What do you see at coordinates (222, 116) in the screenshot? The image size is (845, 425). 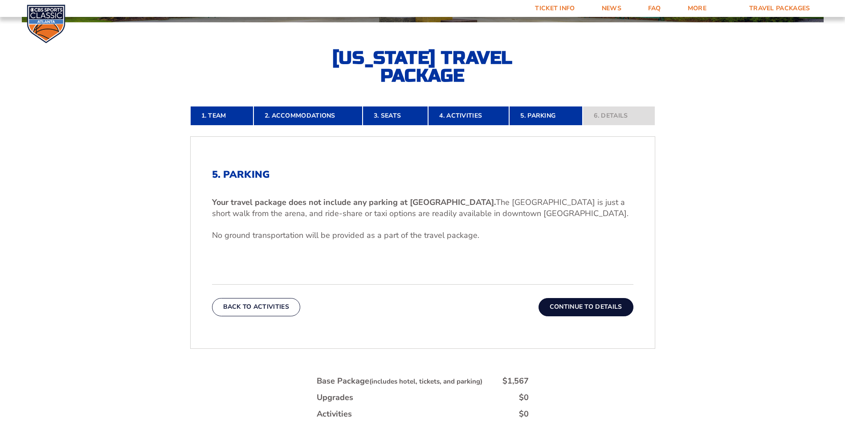 I see `a: 1. Team` at bounding box center [222, 116].